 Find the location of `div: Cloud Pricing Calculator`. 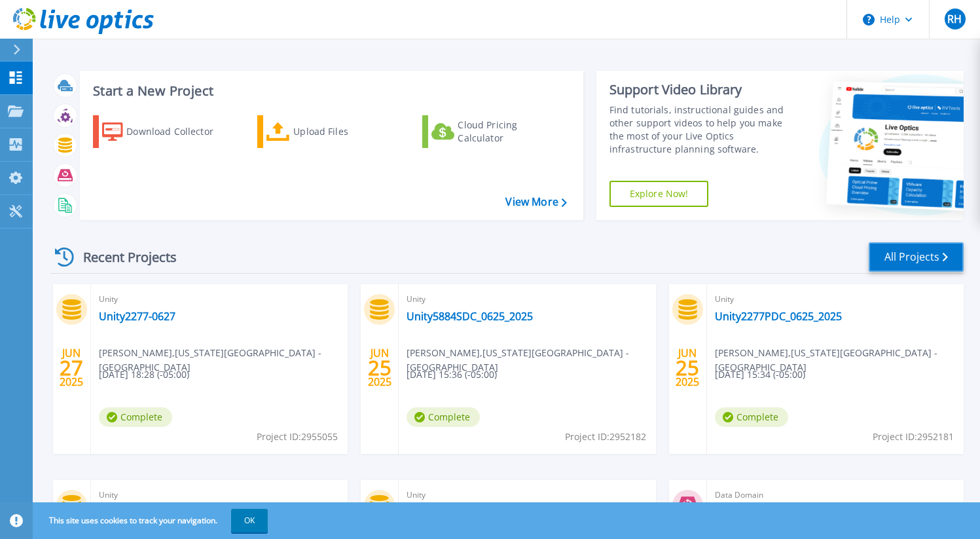

div: Cloud Pricing Calculator is located at coordinates (510, 132).